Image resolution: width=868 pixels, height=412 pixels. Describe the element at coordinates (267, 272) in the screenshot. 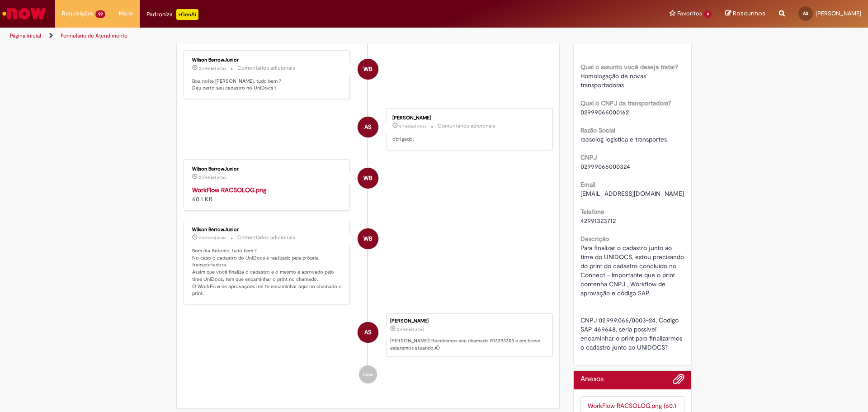

I see `p: Bom dia Antonio, tudo bem ? No caso o cadastro do UniDocs é realizado pela própria transportadora...` at that location.